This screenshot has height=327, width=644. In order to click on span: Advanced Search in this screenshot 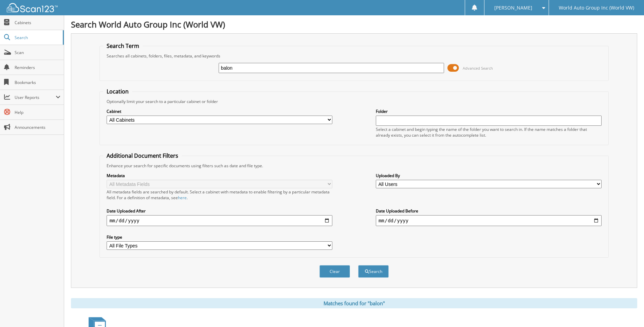, I will do `click(477, 68)`.